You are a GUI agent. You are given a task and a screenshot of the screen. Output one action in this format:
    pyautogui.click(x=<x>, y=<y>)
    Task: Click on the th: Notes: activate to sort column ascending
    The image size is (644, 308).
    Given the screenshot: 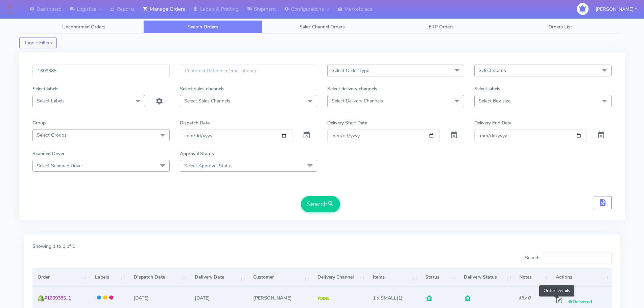 What is the action you would take?
    pyautogui.click(x=532, y=277)
    